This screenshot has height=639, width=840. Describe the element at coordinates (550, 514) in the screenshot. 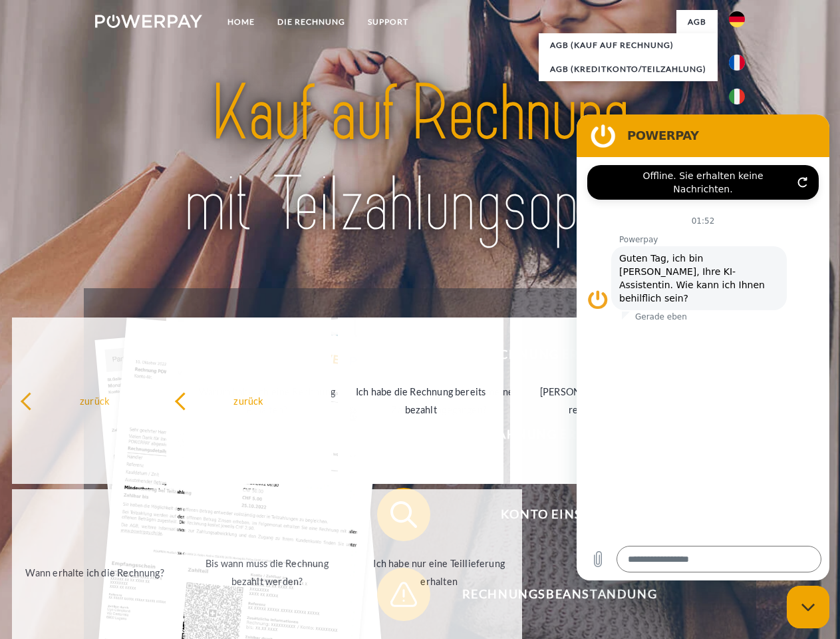

I see `a: Konto einsehen` at that location.